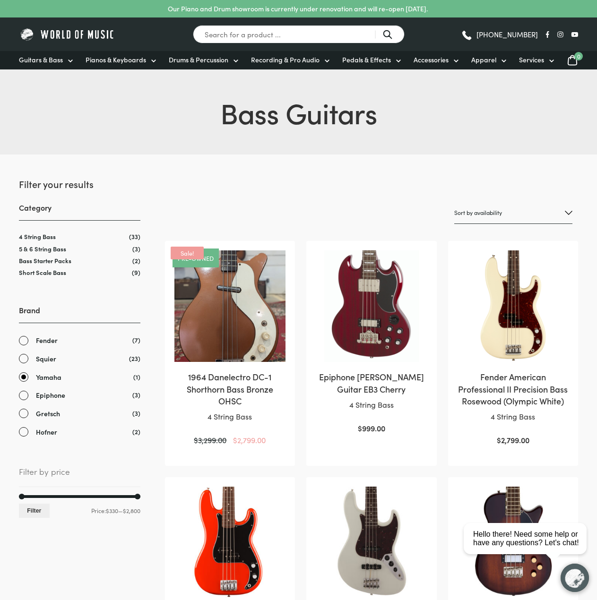 This screenshot has width=597, height=600. What do you see at coordinates (298, 112) in the screenshot?
I see `h1: Bass Guitars` at bounding box center [298, 112].